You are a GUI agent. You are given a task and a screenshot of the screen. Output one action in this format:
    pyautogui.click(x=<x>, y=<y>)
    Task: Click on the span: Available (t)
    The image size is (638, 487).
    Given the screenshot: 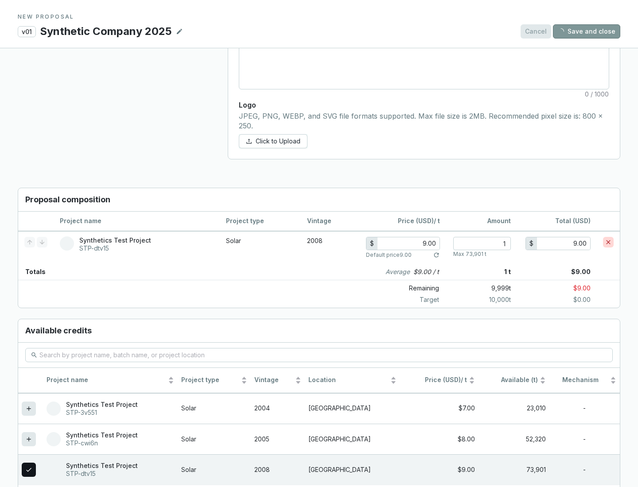 What is the action you would take?
    pyautogui.click(x=510, y=380)
    